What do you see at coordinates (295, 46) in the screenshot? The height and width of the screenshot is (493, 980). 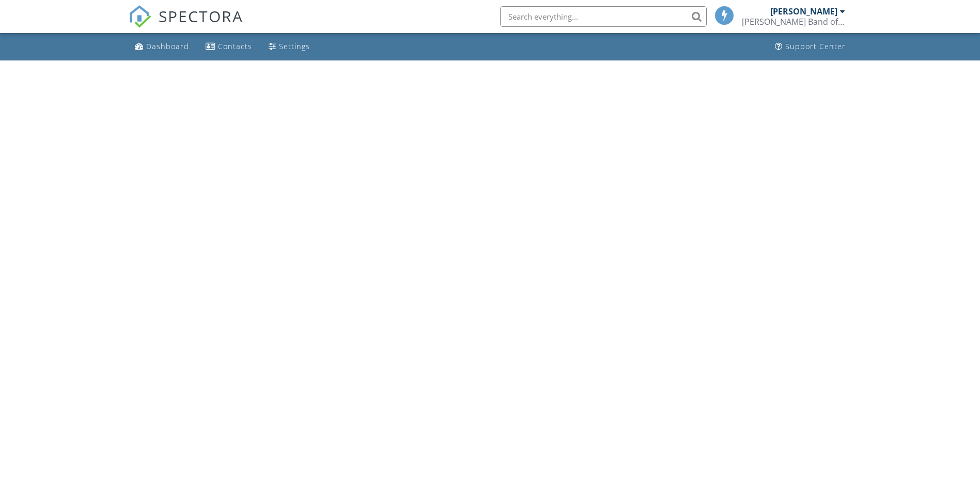 I see `div: Settings` at bounding box center [295, 46].